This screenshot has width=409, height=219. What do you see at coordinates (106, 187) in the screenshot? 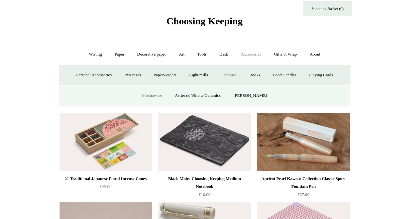
I see `span: £25.00` at bounding box center [106, 187].